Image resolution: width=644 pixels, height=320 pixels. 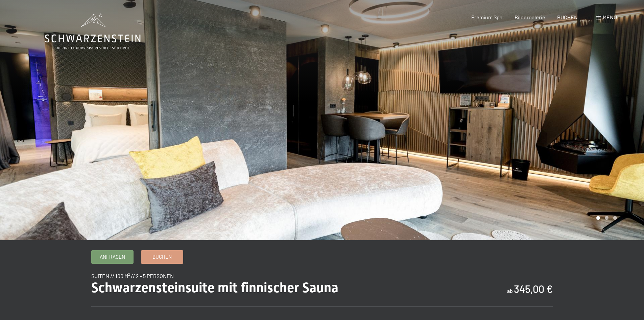 I want to click on span: BUCHEN, so click(x=566, y=17).